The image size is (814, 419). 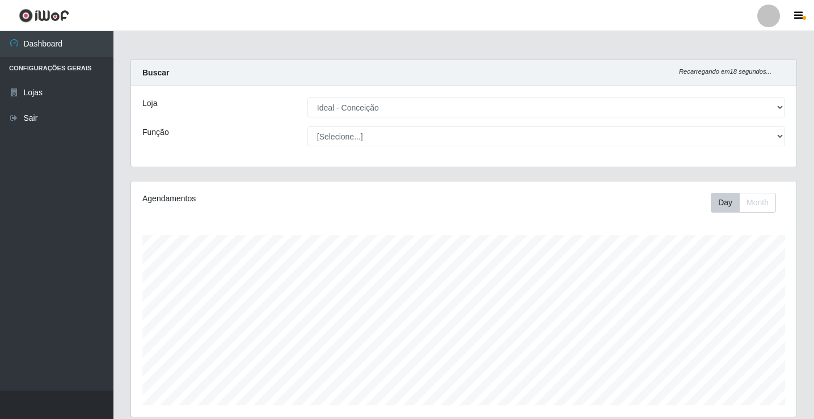 I want to click on label: Loja, so click(x=150, y=103).